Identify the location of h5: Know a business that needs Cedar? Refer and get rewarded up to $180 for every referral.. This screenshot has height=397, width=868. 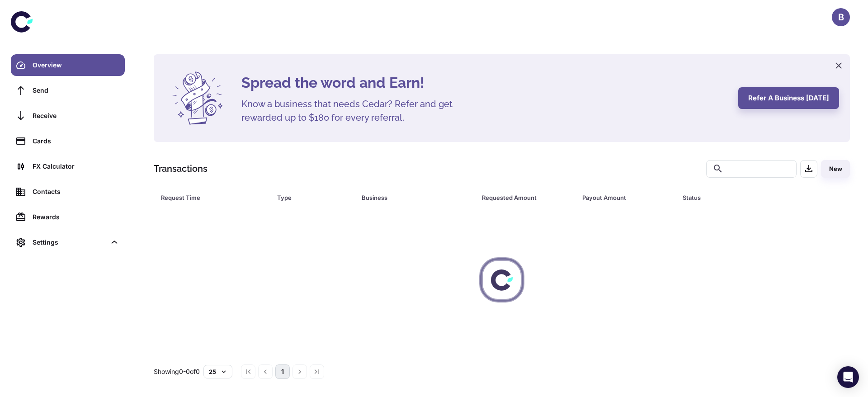
(354, 111).